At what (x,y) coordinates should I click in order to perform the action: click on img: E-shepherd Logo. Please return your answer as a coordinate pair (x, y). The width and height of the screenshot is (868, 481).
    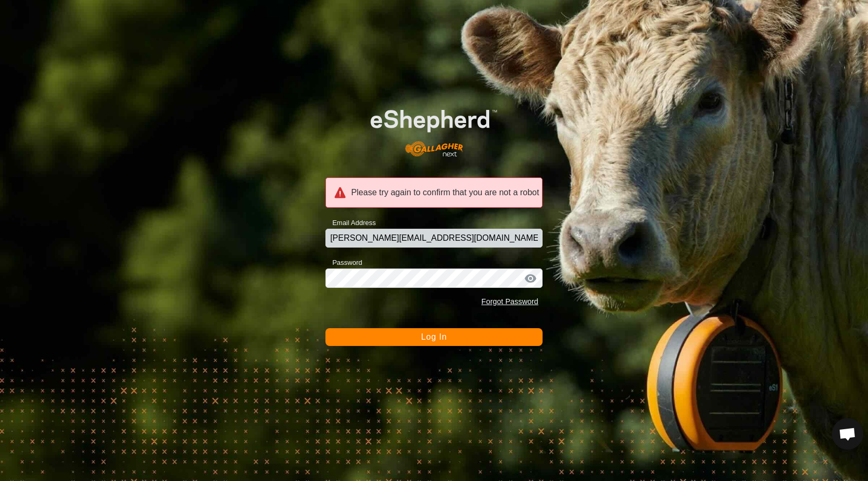
    Looking at the image, I should click on (435, 129).